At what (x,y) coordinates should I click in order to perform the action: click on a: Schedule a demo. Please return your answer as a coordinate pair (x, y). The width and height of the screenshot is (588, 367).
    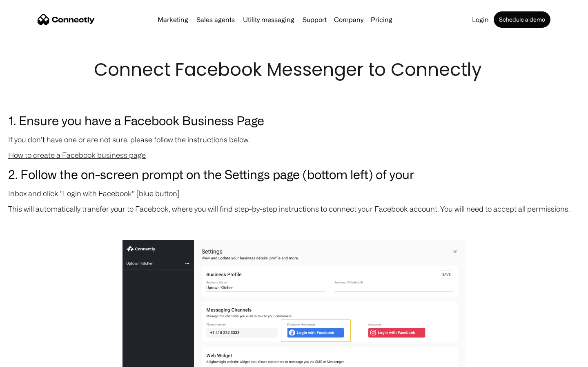
    Looking at the image, I should click on (521, 19).